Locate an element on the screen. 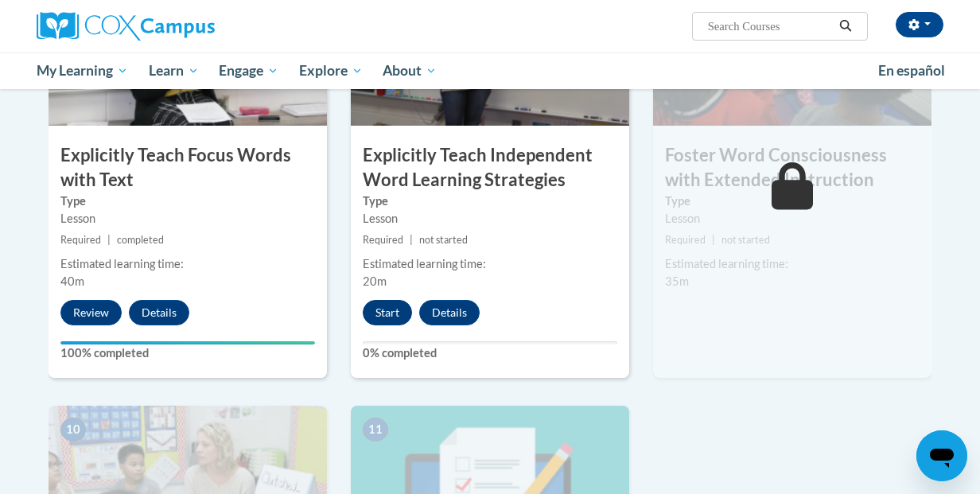 This screenshot has width=980, height=494. button: Account Settings is located at coordinates (919, 25).